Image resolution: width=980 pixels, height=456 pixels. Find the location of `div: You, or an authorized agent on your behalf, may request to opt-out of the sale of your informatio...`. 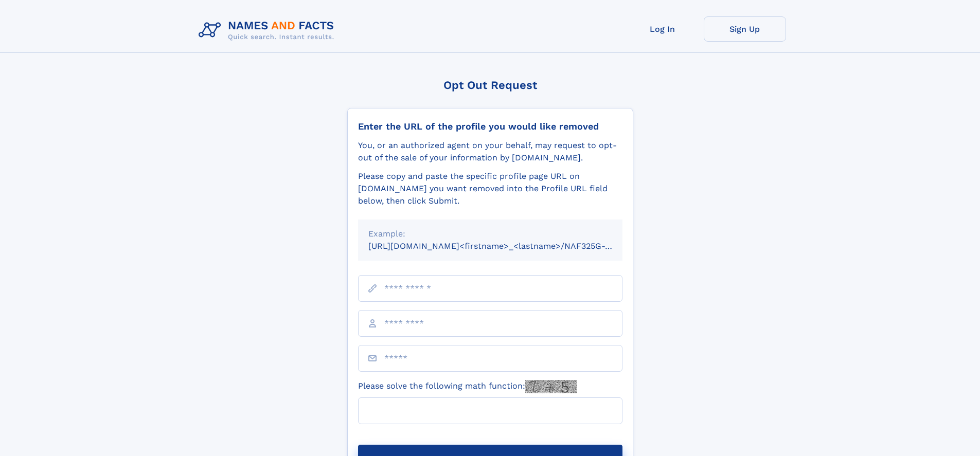

div: You, or an authorized agent on your behalf, may request to opt-out of the sale of your informatio... is located at coordinates (490, 152).